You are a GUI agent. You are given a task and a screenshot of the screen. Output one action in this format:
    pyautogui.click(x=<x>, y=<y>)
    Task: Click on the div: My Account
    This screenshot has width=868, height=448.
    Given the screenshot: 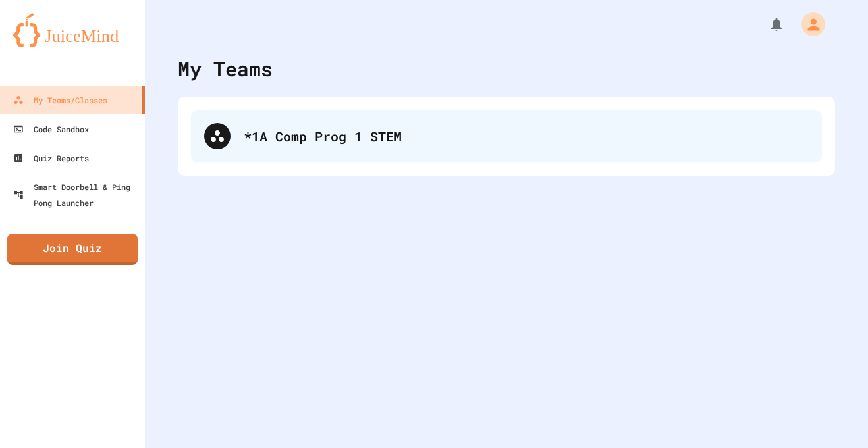 What is the action you would take?
    pyautogui.click(x=808, y=25)
    